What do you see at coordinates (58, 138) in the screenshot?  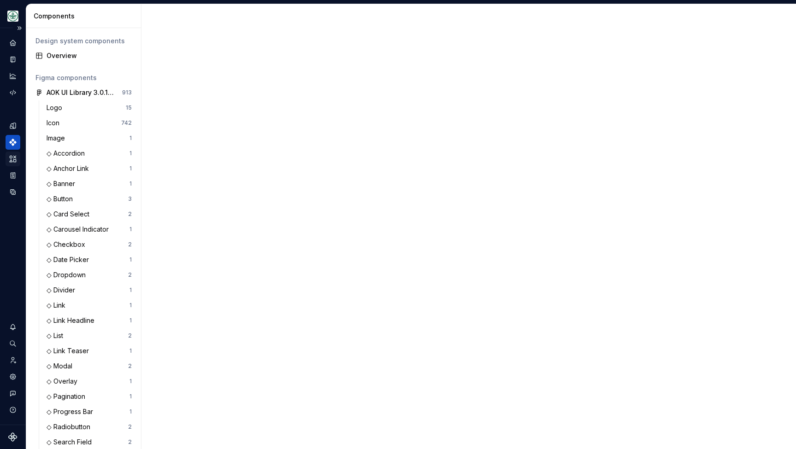 I see `div: Image` at bounding box center [58, 138].